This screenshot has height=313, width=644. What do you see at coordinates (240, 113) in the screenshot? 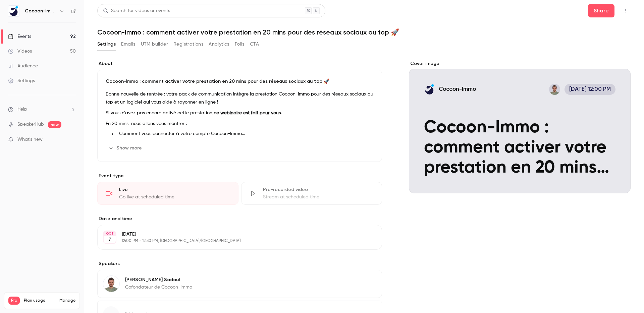
I see `p: Si vous n'avez pas encore activé cette prestation, .` at bounding box center [240, 113].